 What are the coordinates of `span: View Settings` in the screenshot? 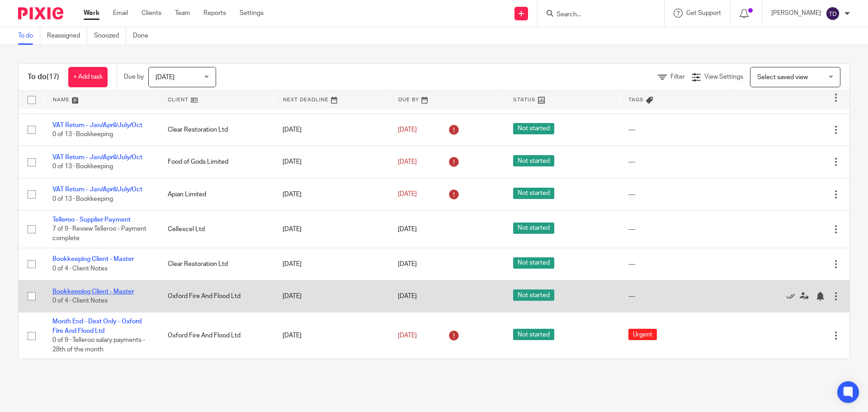 It's located at (724, 77).